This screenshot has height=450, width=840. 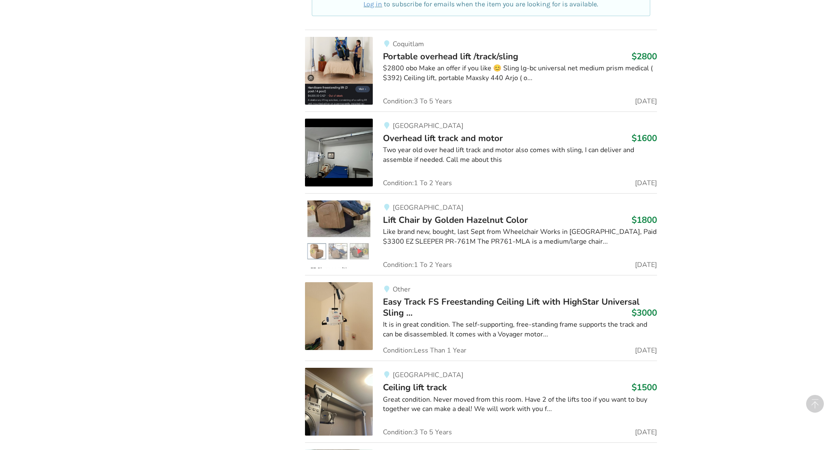 I want to click on span: Portable overhead lift /track/sling, so click(x=450, y=56).